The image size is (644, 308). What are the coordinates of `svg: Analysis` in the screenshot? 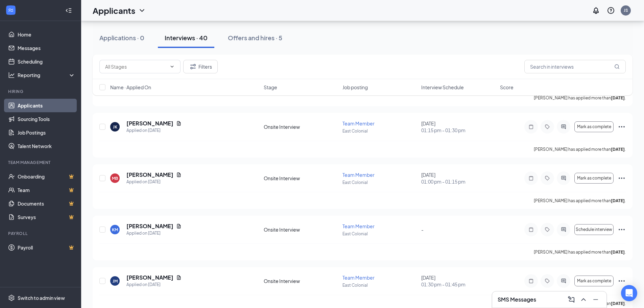 It's located at (12, 75).